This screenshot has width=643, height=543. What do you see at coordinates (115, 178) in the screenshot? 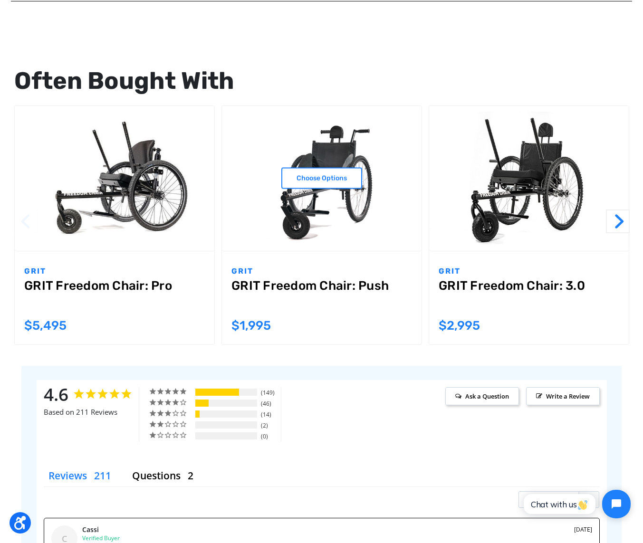
I see `img: GRIT Freedom Chair Pro: the Pro model shown including contoured Invacare Matrx seatback, Spinergy...` at bounding box center [115, 178].